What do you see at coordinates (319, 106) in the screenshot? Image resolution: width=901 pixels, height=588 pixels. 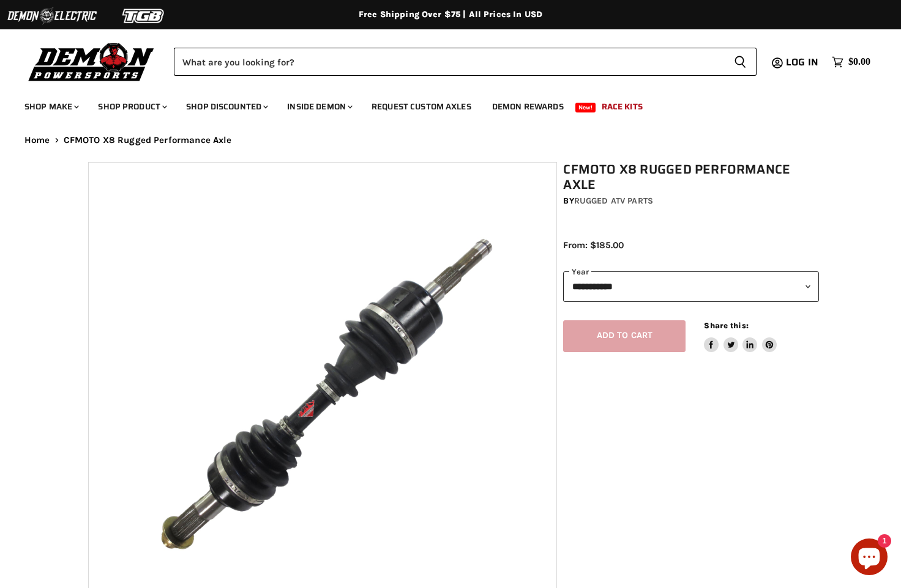 I see `a: Inside Demon` at bounding box center [319, 106].